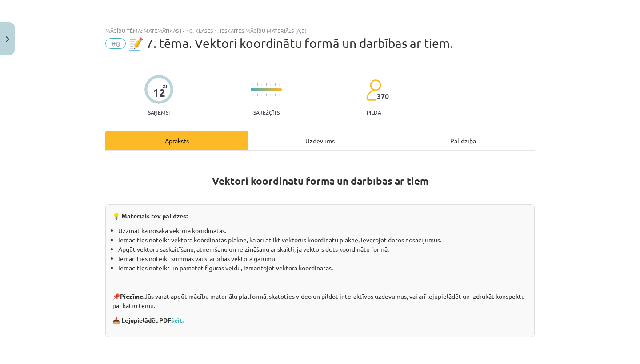  Describe the element at coordinates (178, 320) in the screenshot. I see `a: šeit.` at that location.